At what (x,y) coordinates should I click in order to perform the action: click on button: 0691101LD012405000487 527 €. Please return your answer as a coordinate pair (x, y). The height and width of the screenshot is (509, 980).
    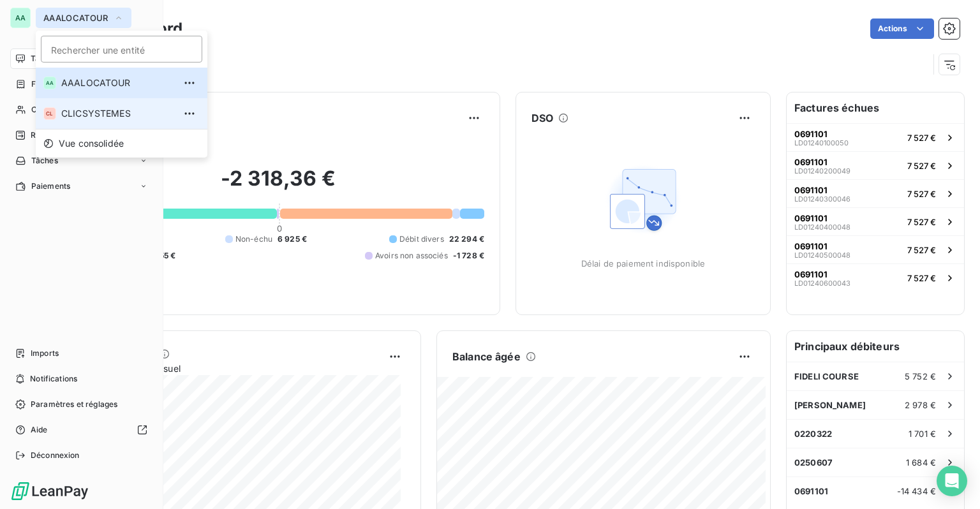
    Looking at the image, I should click on (875, 250).